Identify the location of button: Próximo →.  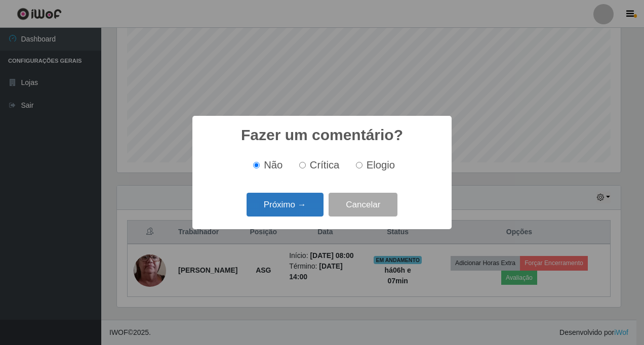
(285, 205).